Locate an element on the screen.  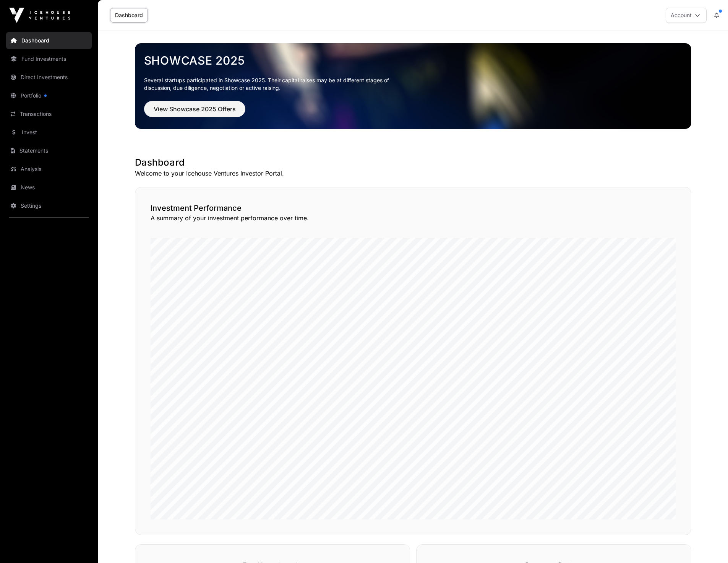
a: Showcase 2025 is located at coordinates (413, 61).